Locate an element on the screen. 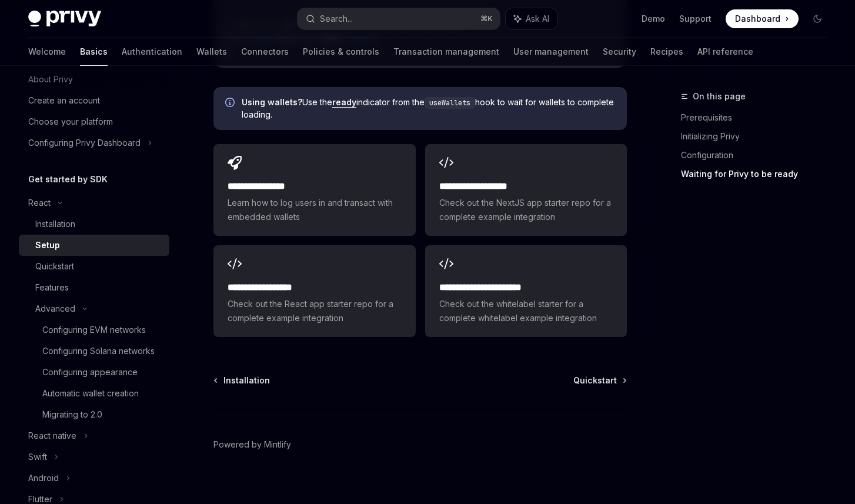 The height and width of the screenshot is (504, 855). a: Waiting for Privy to be ready is located at coordinates (758, 174).